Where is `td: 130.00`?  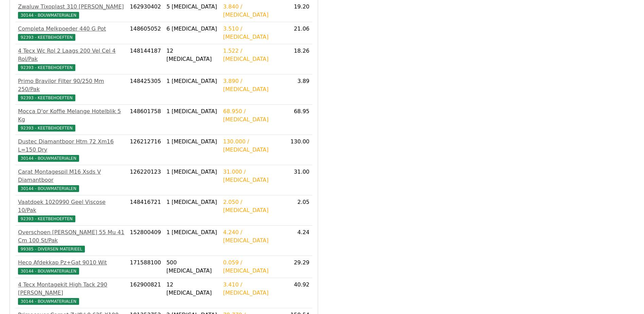 td: 130.00 is located at coordinates (299, 150).